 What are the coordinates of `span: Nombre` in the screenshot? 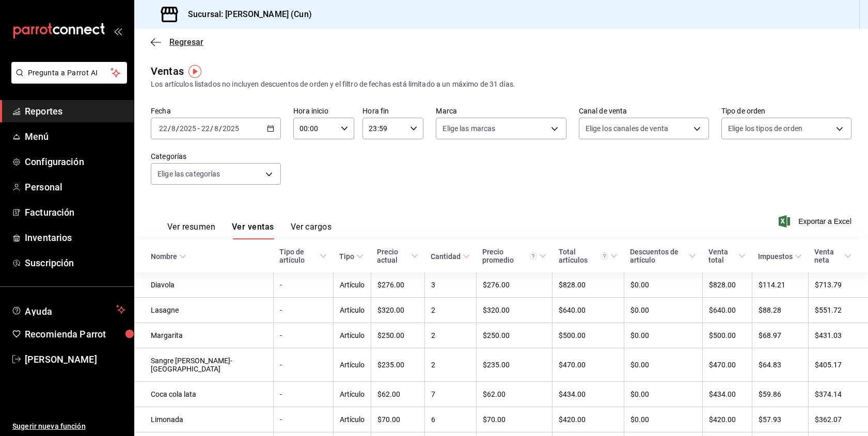 It's located at (168, 256).